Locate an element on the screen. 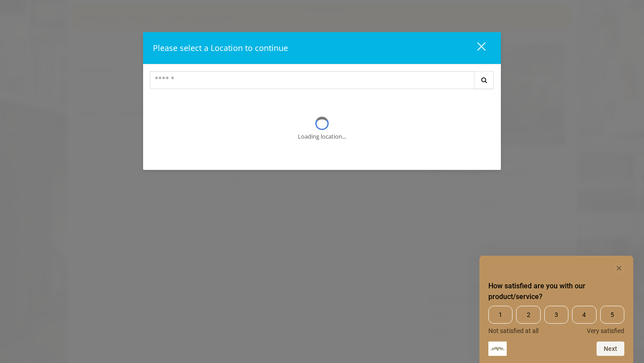 Image resolution: width=644 pixels, height=363 pixels. span: Please select a Location to continue is located at coordinates (220, 48).